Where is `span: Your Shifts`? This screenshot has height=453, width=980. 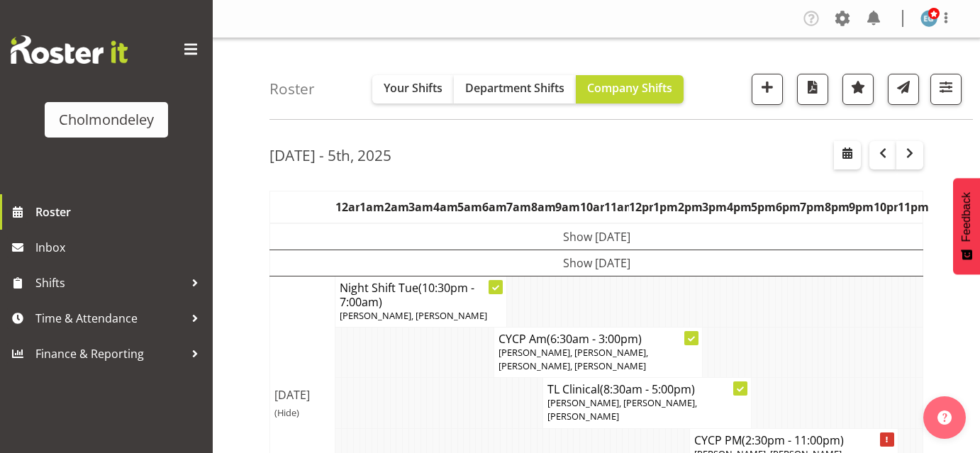 span: Your Shifts is located at coordinates (413, 88).